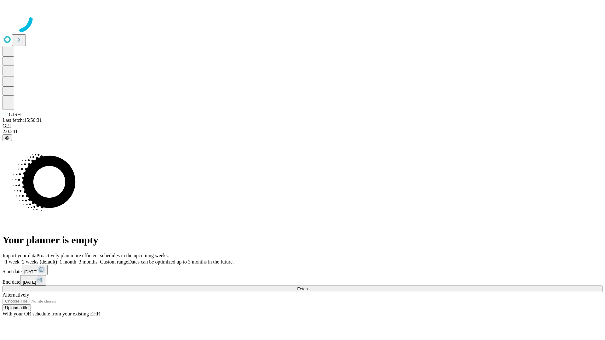 The image size is (605, 340). I want to click on button: Fetch, so click(302, 289).